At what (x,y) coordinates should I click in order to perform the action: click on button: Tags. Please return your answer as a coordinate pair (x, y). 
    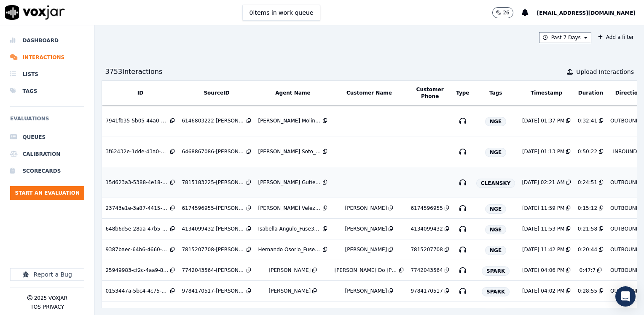
    Looking at the image, I should click on (496, 93).